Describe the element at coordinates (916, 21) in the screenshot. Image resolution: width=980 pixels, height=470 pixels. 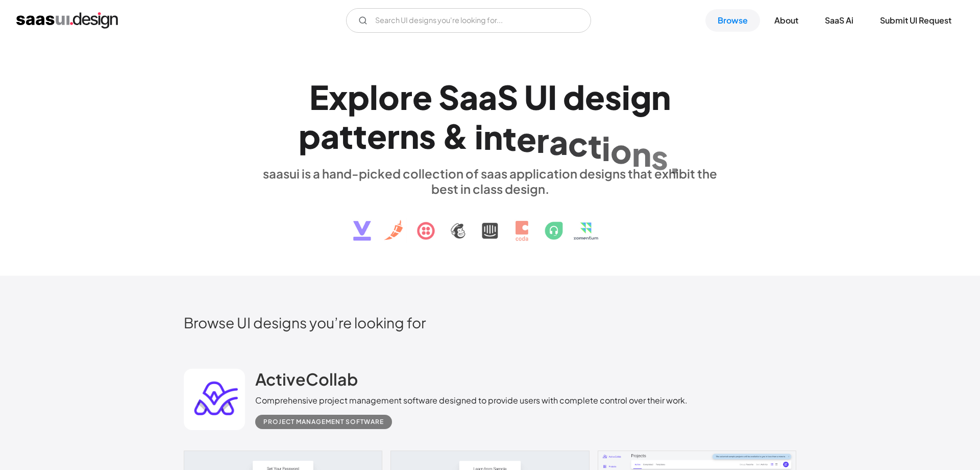
I see `a: Submit UI Request` at that location.